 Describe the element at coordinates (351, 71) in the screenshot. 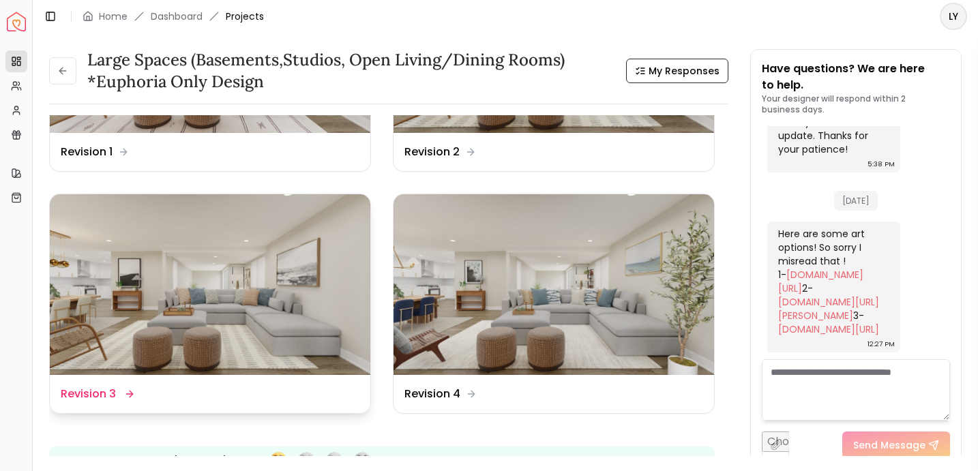

I see `h3: Large Spaces (Basements,Studios, Open living/dining rooms) *Euphoria Only Design` at that location.